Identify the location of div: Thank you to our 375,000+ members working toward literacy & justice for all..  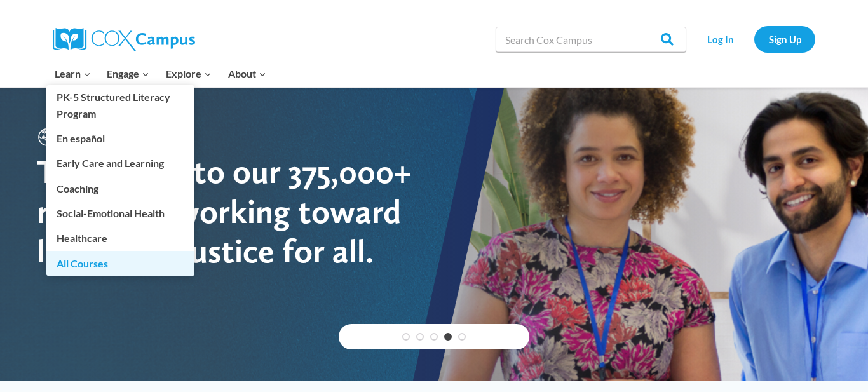
(235, 211).